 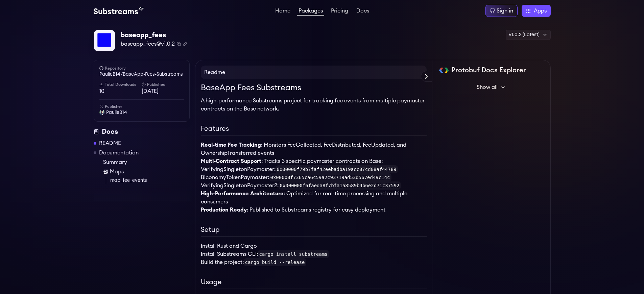 I want to click on h2: Usage, so click(x=313, y=283).